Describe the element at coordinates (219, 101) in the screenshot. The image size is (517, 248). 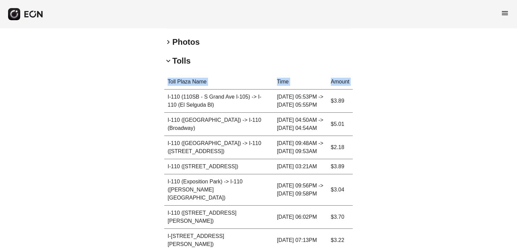
I see `td: I-110 (110SB - S Grand Ave I-105) -> I-110 (El Selguda Bl)` at that location.